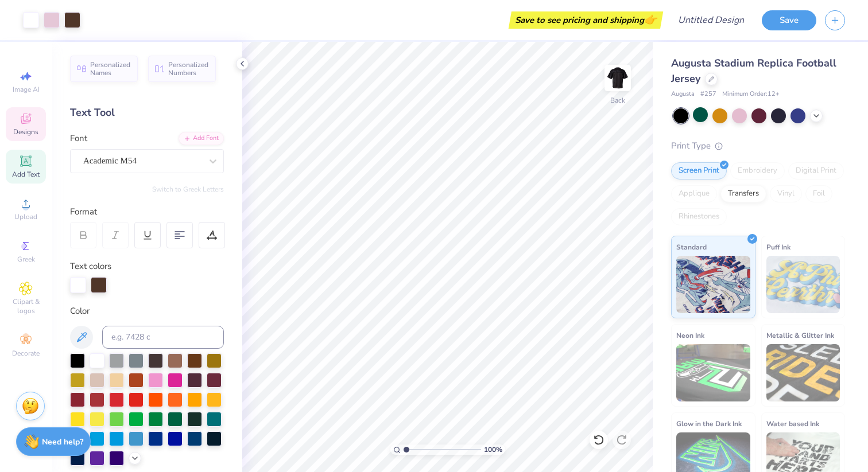 The width and height of the screenshot is (868, 472). What do you see at coordinates (819, 194) in the screenshot?
I see `div: Foil` at bounding box center [819, 194].